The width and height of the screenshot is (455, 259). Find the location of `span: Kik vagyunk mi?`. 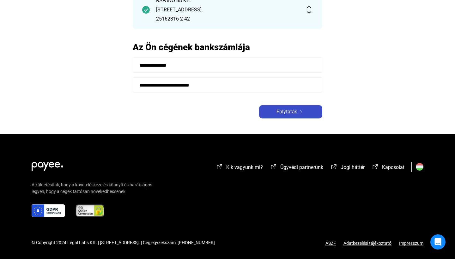

span: Kik vagyunk mi? is located at coordinates (245, 167).